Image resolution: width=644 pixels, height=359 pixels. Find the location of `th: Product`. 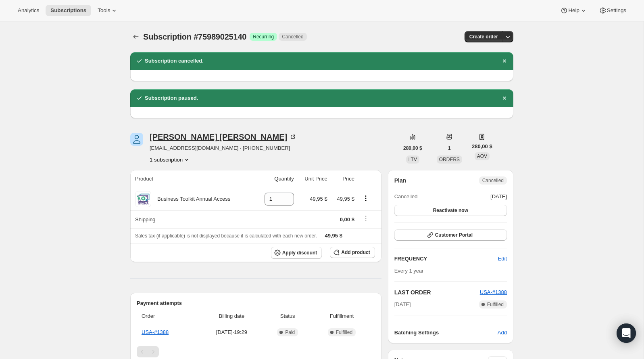

th: Product is located at coordinates (192, 179).